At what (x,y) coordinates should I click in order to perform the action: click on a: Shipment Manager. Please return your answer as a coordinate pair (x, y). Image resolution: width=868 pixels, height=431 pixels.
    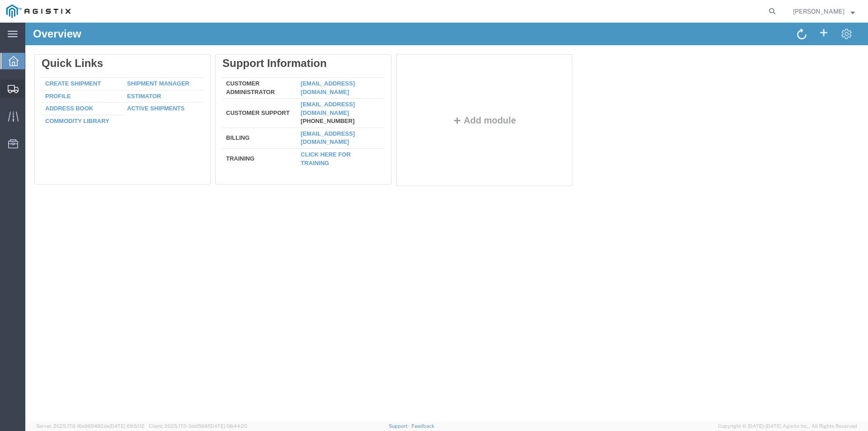
    Looking at the image, I should click on (133, 61).